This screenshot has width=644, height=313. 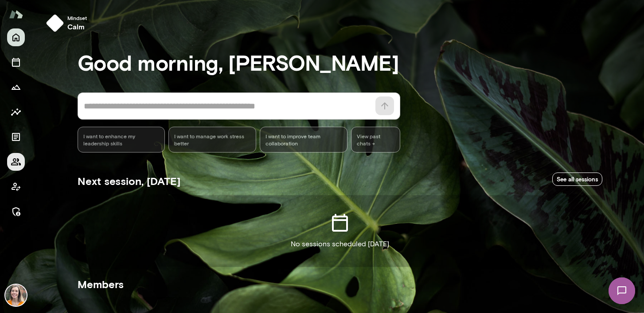 What do you see at coordinates (16, 14) in the screenshot?
I see `img: Mento` at bounding box center [16, 14].